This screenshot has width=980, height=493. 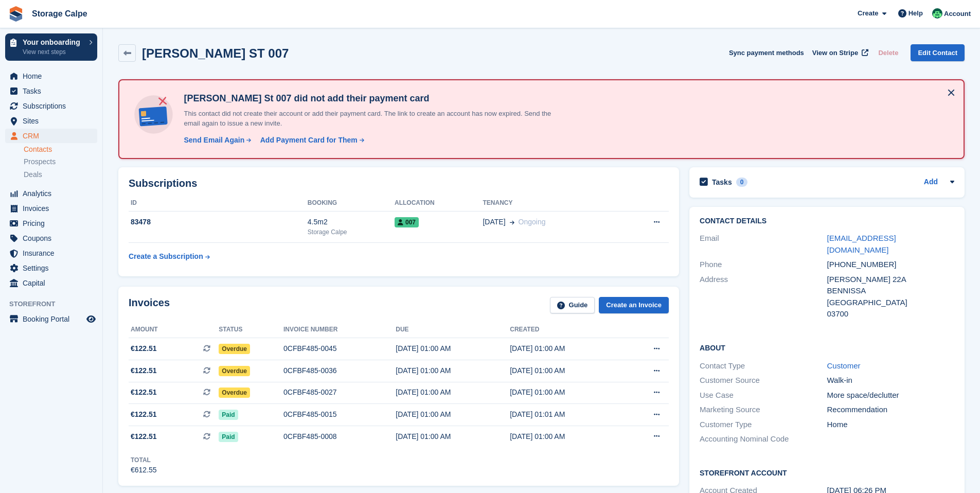 I want to click on span: Coupons, so click(x=53, y=238).